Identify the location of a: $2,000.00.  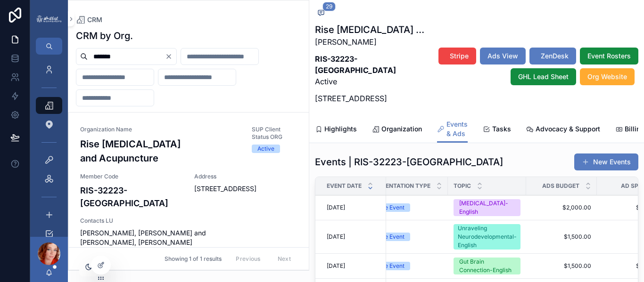
(561, 208).